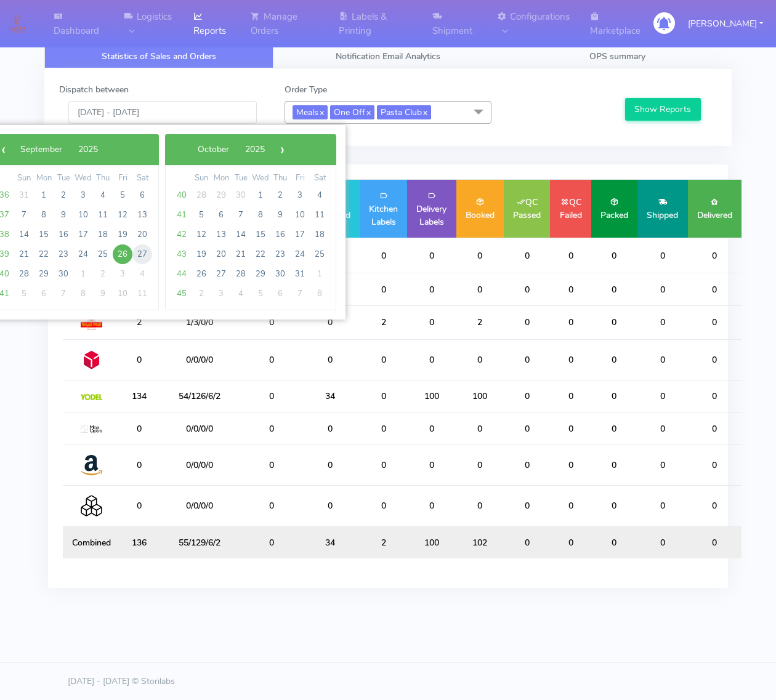  What do you see at coordinates (88, 149) in the screenshot?
I see `button: 2025` at bounding box center [88, 149].